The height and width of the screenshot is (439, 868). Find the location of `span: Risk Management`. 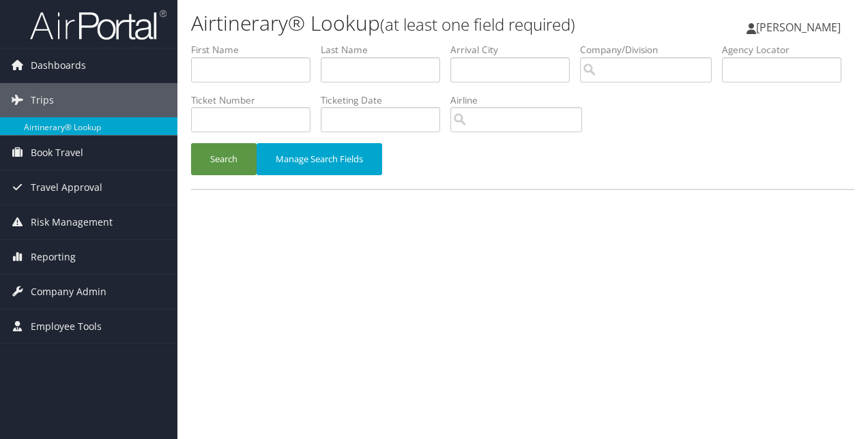

span: Risk Management is located at coordinates (72, 222).